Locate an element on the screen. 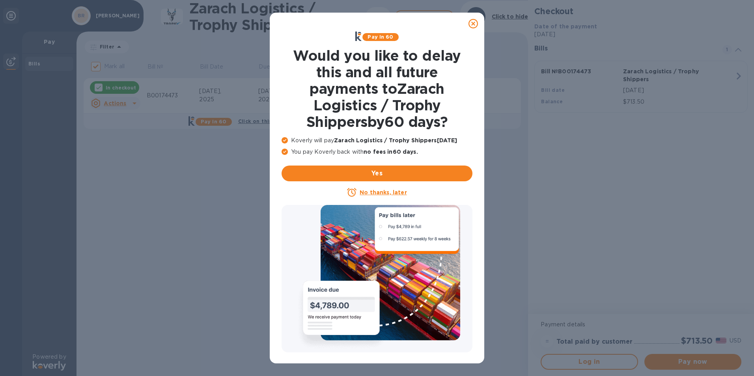  h1: Would you like to delay this and all future payments to Zarach Logistics / Trophy Shippers by 60 ... is located at coordinates (377, 89).